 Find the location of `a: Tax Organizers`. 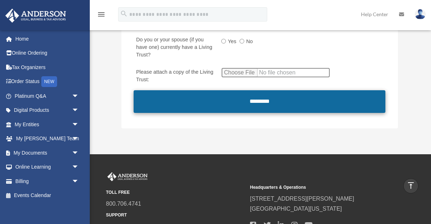

a: Tax Organizers is located at coordinates (47, 67).